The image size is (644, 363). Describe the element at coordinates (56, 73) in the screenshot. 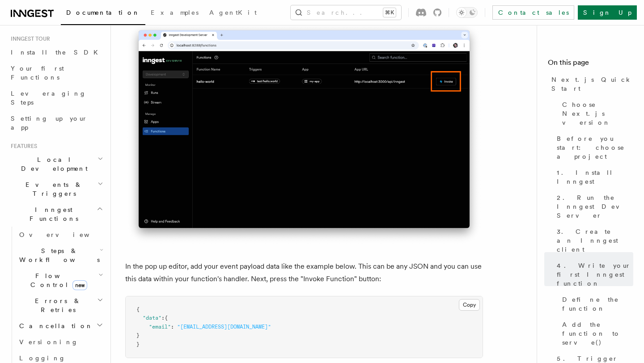

I see `a: Your first Functions` at that location.